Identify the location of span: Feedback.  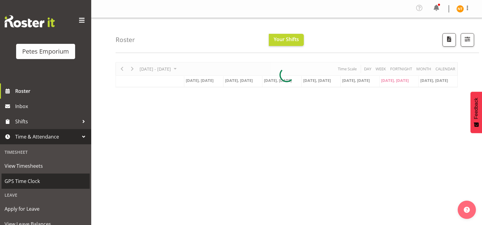
(476, 108).